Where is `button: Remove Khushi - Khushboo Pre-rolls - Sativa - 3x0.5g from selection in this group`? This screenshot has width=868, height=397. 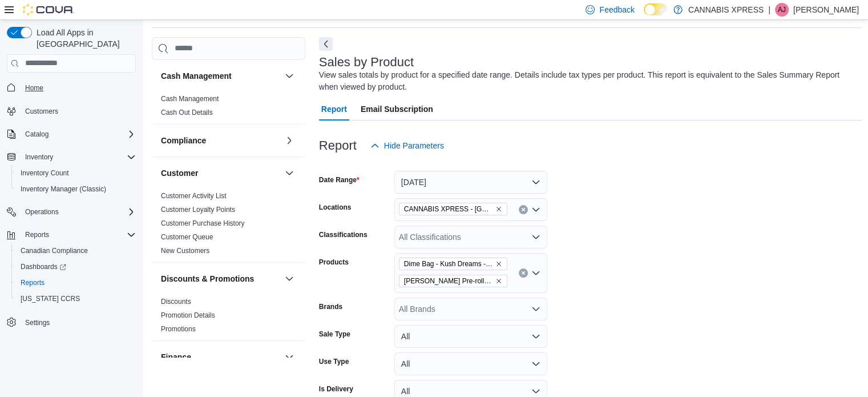 button: Remove Khushi - Khushboo Pre-rolls - Sativa - 3x0.5g from selection in this group is located at coordinates (499, 281).